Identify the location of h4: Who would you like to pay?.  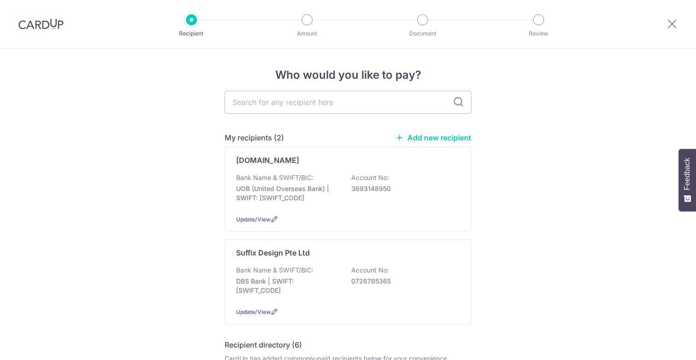
(348, 75).